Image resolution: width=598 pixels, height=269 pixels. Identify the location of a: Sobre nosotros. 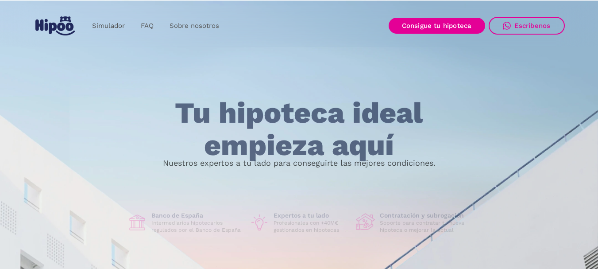
(194, 26).